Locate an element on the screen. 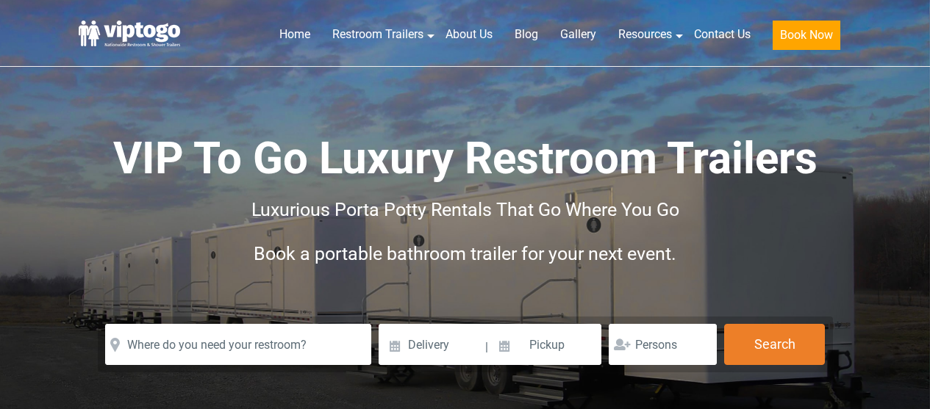 The height and width of the screenshot is (409, 930). button: Book Now is located at coordinates (806, 35).